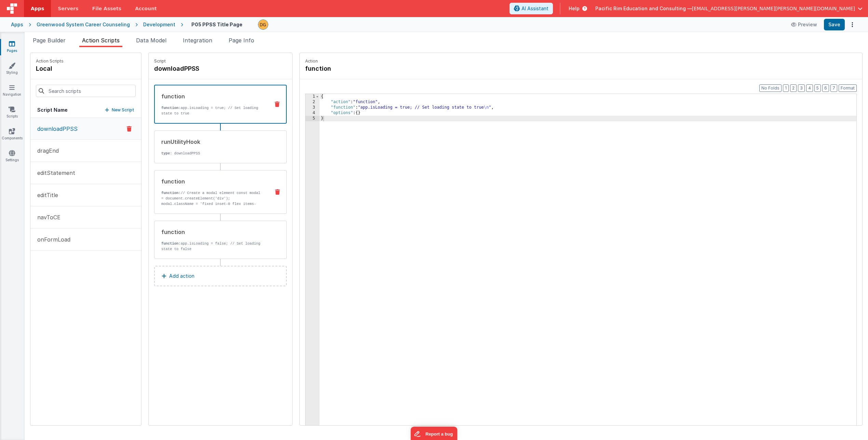  What do you see at coordinates (85, 217) in the screenshot?
I see `button: navToCE` at bounding box center [85, 217].